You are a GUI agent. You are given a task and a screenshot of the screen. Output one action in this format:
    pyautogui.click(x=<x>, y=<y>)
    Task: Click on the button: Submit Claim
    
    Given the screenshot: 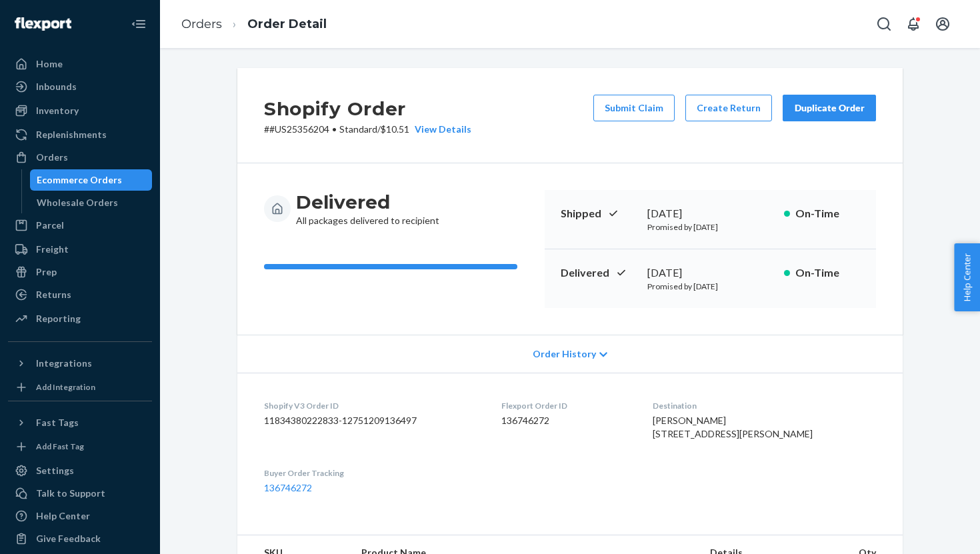 What is the action you would take?
    pyautogui.click(x=634, y=108)
    